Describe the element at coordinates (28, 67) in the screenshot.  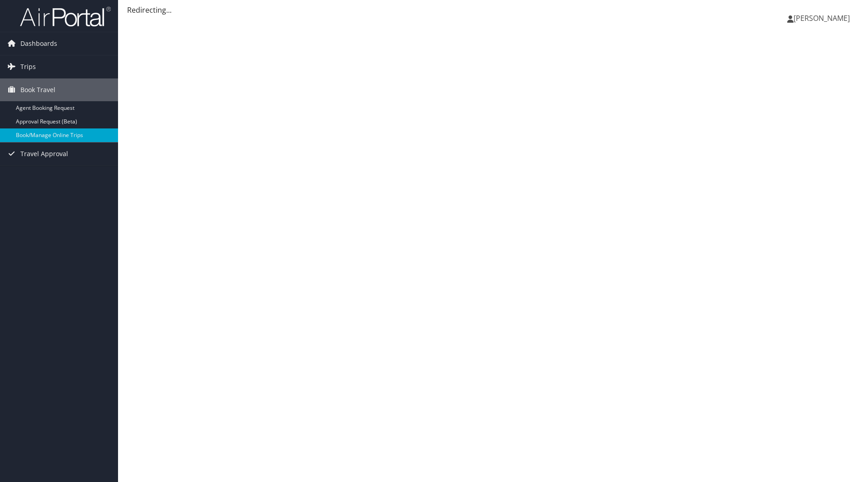
I see `span: Trips` at that location.